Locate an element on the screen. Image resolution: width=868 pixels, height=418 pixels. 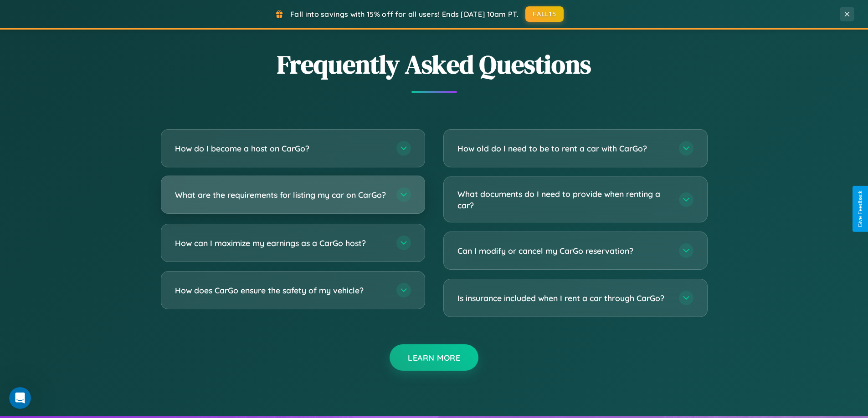
h3: How does CarGo ensure the safety of my vehicle? is located at coordinates (281, 290).